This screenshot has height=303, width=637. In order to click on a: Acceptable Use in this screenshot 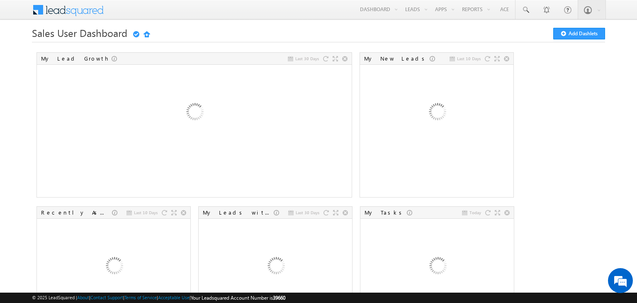, I will do `click(174, 297)`.